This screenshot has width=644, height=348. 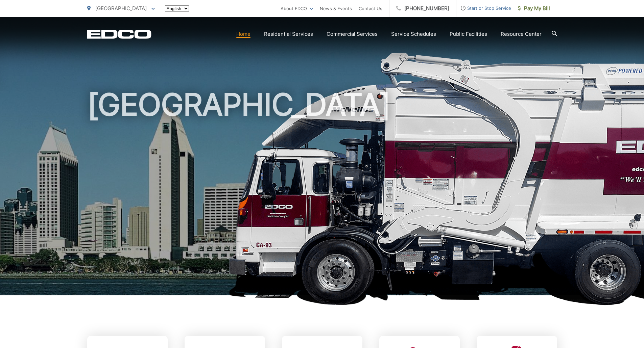 I want to click on span: Pay My Bill, so click(x=534, y=8).